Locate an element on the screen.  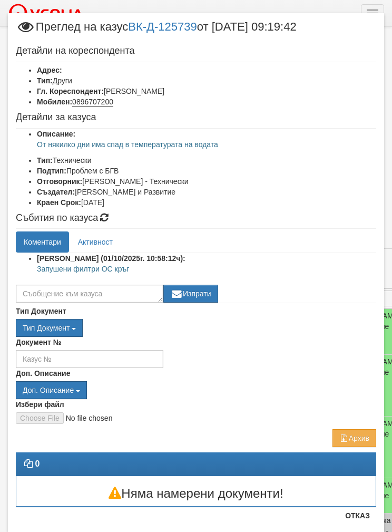
button: Доп. Описание is located at coordinates (51, 390).